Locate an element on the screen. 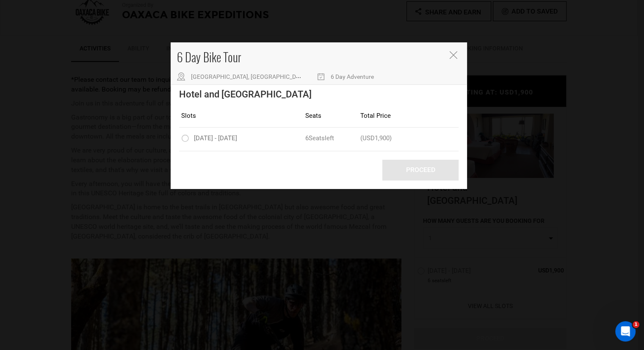 The height and width of the screenshot is (350, 644). button: Proceed is located at coordinates (420, 170).